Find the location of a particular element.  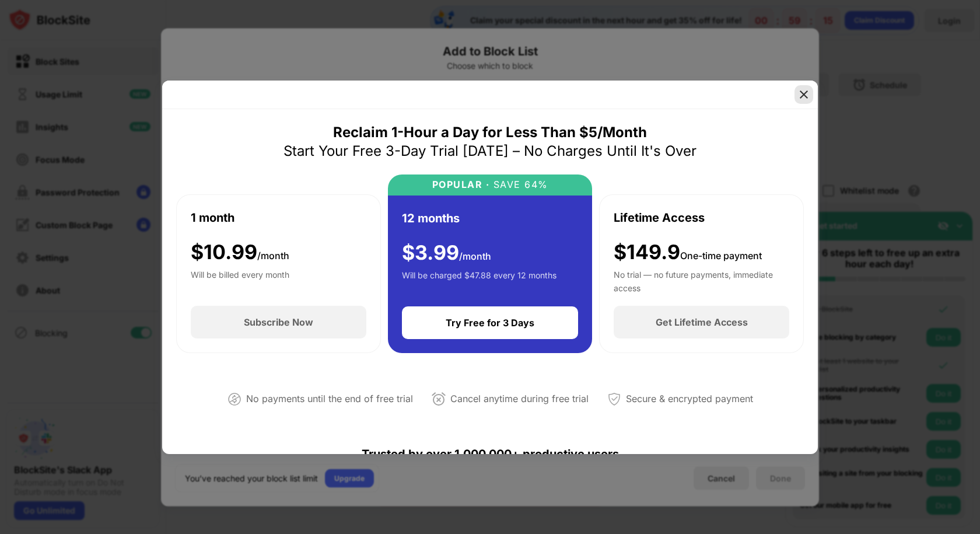

div: Subscribe Now is located at coordinates (279, 322).